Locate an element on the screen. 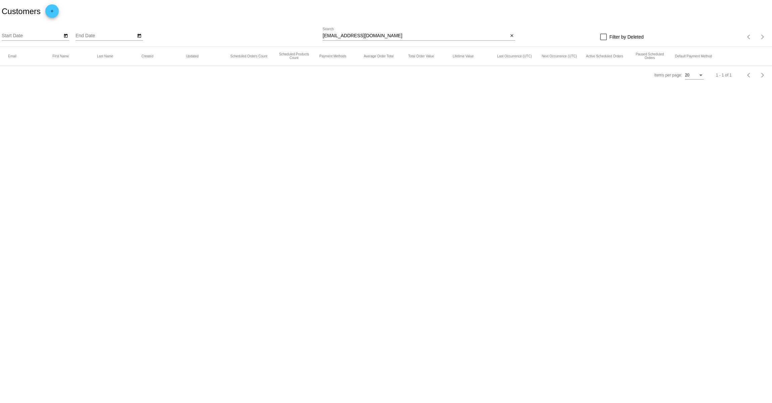 Image resolution: width=772 pixels, height=403 pixels. span: 20 is located at coordinates (687, 75).